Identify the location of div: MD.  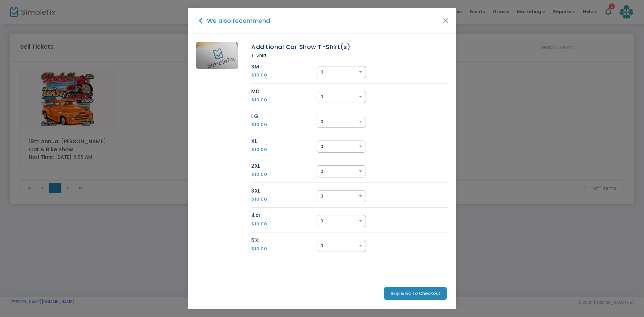
(284, 92).